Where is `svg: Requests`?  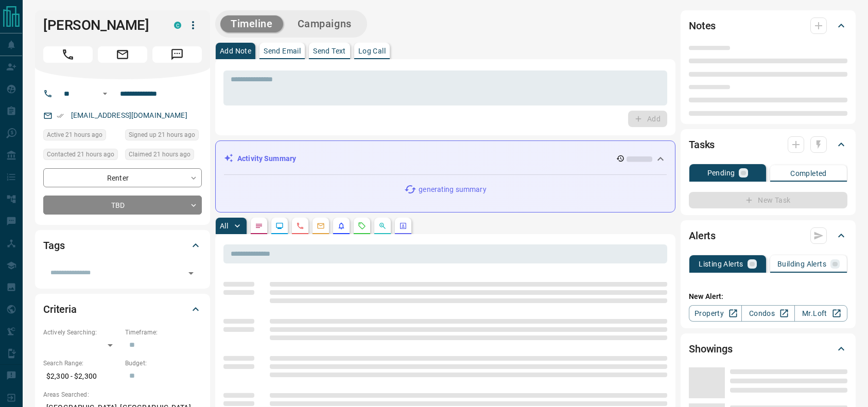
svg: Requests is located at coordinates (362, 226).